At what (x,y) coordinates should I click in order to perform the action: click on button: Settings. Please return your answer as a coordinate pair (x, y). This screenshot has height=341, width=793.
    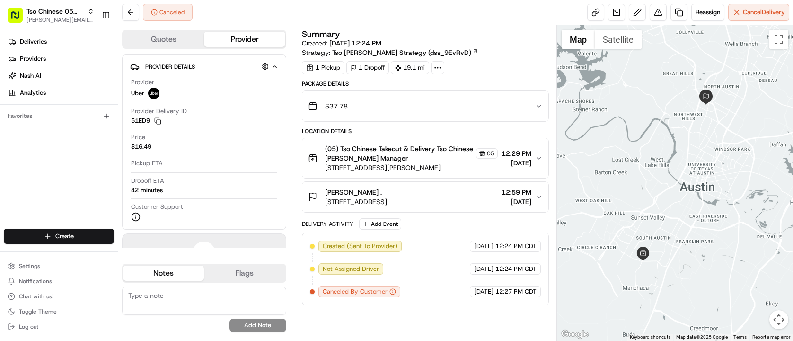
    Looking at the image, I should click on (59, 266).